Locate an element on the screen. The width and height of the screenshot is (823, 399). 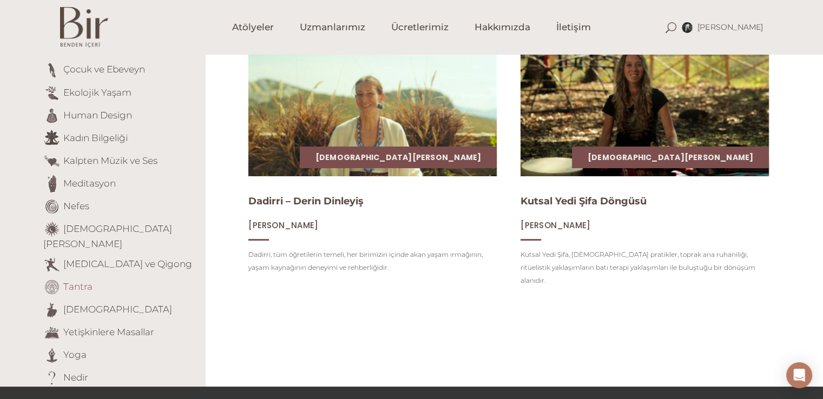
a: Yetişkinlere Masallar is located at coordinates (109, 332).